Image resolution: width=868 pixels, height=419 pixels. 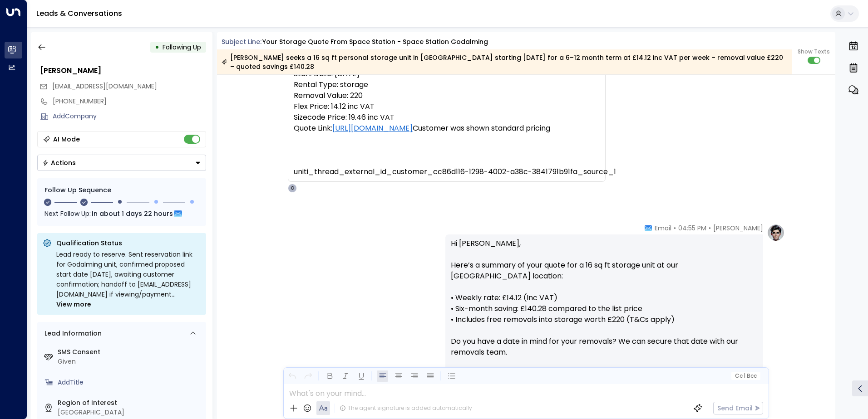 I want to click on span: Subject Line:, so click(x=241, y=42).